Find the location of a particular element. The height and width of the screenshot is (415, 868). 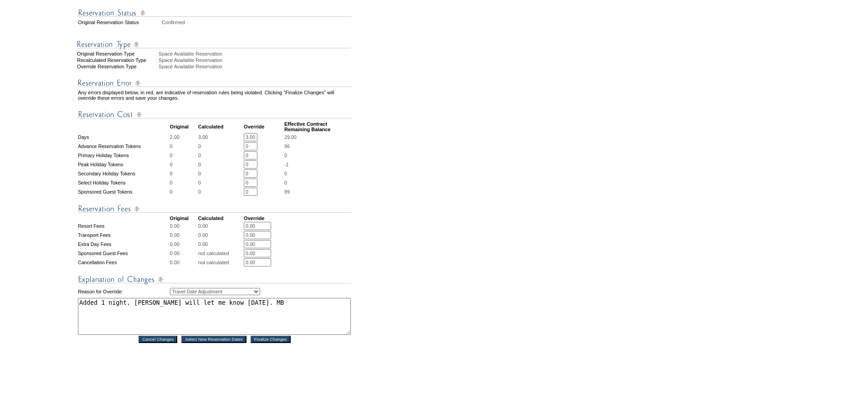

td: Transport Fees is located at coordinates (124, 235).